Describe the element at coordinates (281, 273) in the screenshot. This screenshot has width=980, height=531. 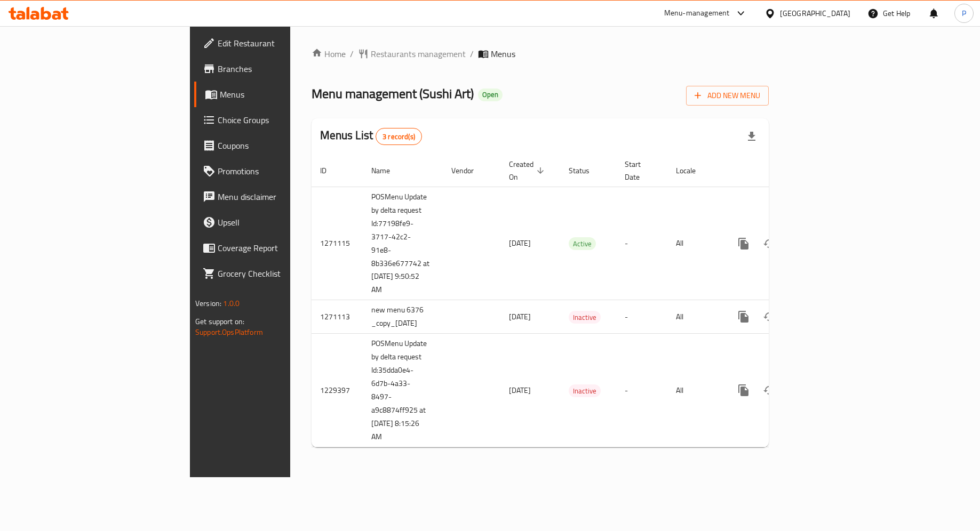
I see `span: Grocery Checklist` at that location.